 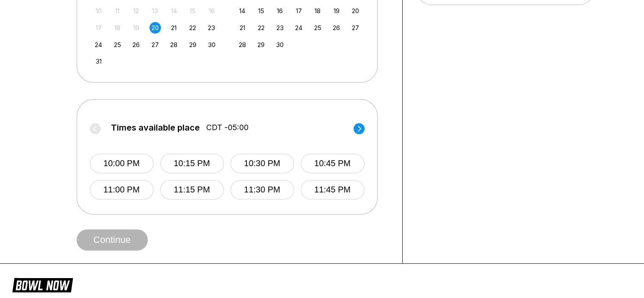 I want to click on div: Choose Sunday, August 24th, 2025, so click(x=98, y=44).